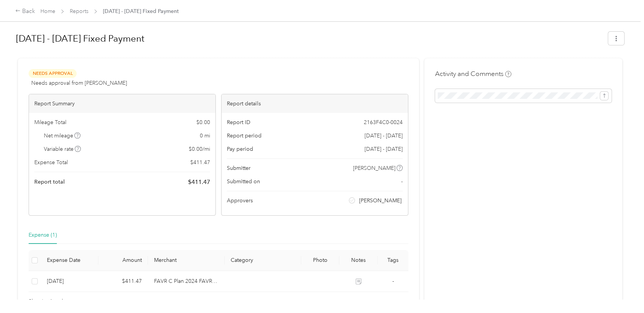 This screenshot has width=644, height=313. Describe the element at coordinates (123, 261) in the screenshot. I see `th: Amount` at that location.